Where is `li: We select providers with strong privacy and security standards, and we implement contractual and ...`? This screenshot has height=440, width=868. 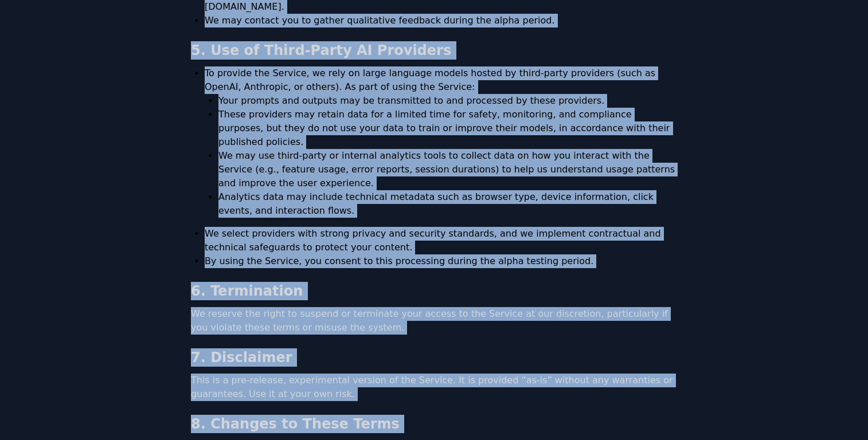
li: We select providers with strong privacy and security standards, and we implement contractual and ... is located at coordinates (441, 241).